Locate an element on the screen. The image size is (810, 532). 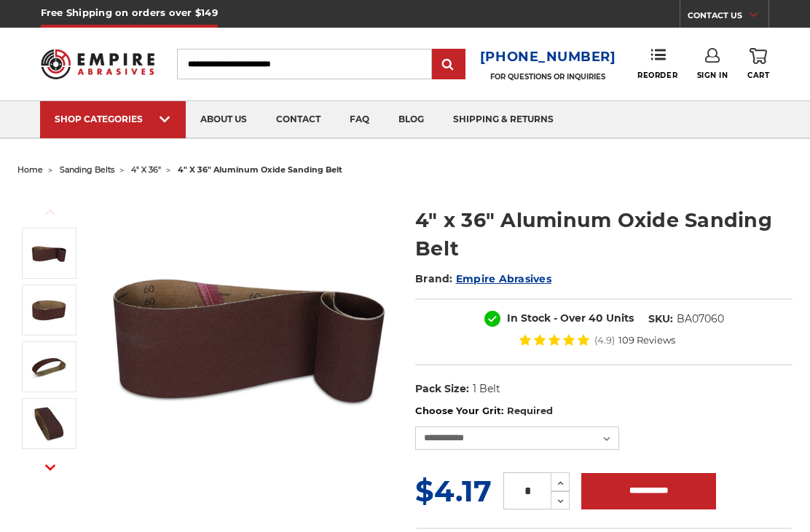
label: Choose Your Grit: is located at coordinates (603, 412).